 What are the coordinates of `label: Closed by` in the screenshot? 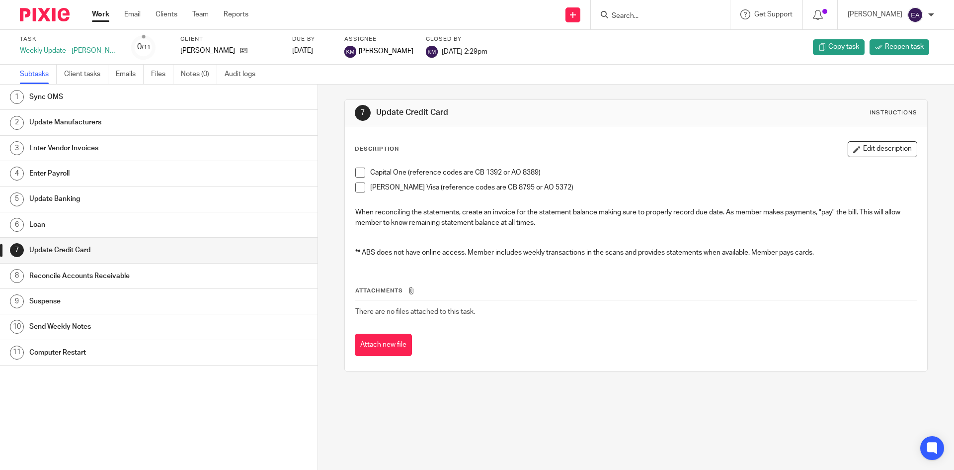 It's located at (457, 39).